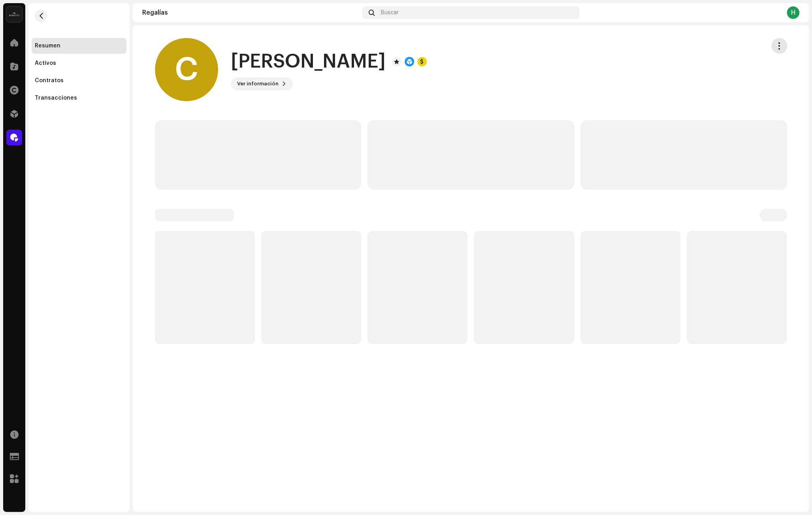 The width and height of the screenshot is (812, 515). I want to click on div: Regalías, so click(250, 13).